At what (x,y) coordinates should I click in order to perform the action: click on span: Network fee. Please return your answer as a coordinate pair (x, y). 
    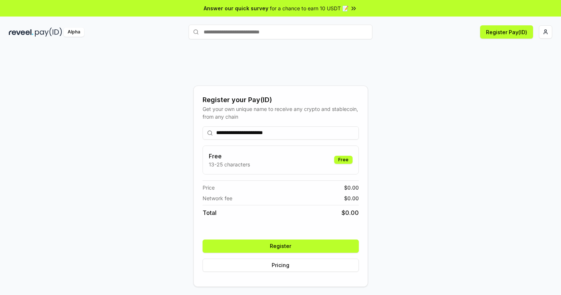
    Looking at the image, I should click on (217, 198).